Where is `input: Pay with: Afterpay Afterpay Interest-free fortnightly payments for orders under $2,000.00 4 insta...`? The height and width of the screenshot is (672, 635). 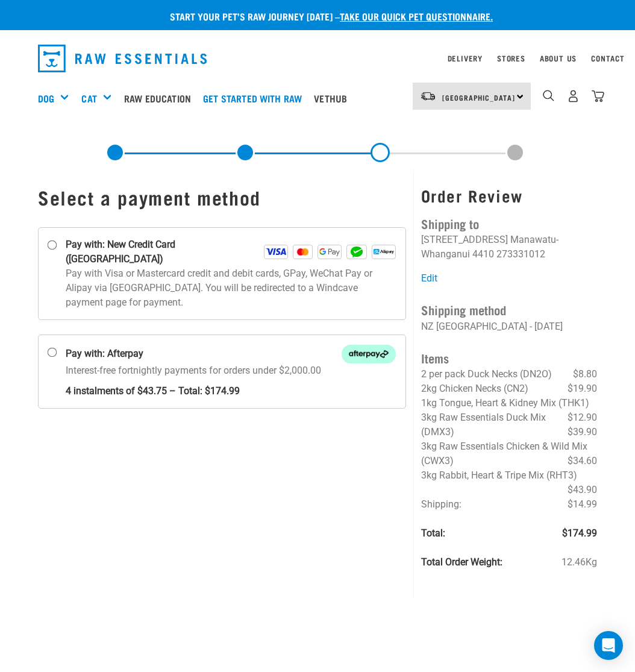
input: Pay with: Afterpay Afterpay Interest-free fortnightly payments for orders under $2,000.00 4 insta... is located at coordinates (52, 353).